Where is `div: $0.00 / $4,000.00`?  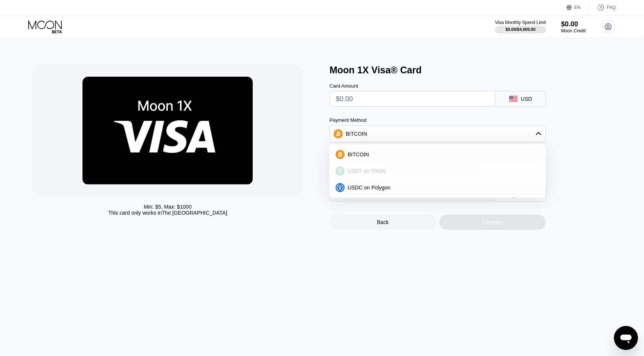 div: $0.00 / $4,000.00 is located at coordinates (521, 30).